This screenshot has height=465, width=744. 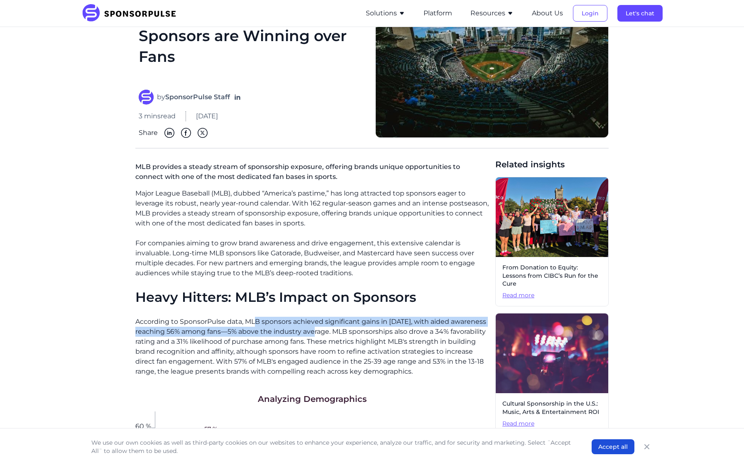 What do you see at coordinates (143, 425) in the screenshot?
I see `span: 60 %` at bounding box center [143, 425].